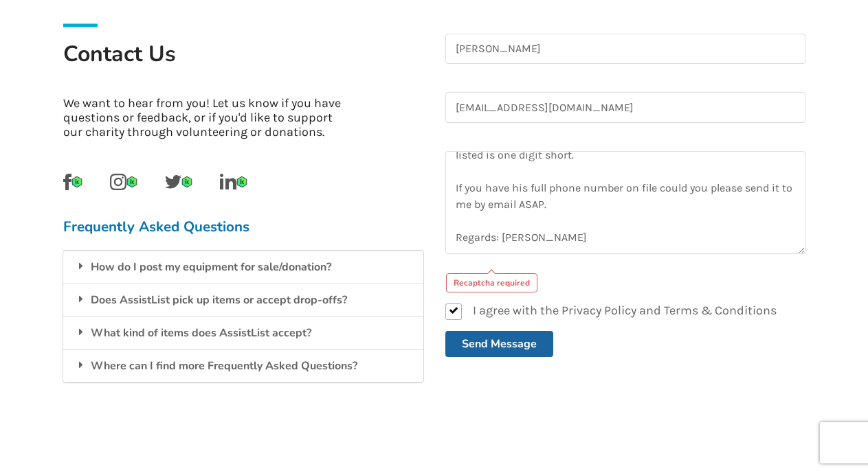 This screenshot has width=868, height=473. Describe the element at coordinates (625, 107) in the screenshot. I see `input: Email Address` at that location.